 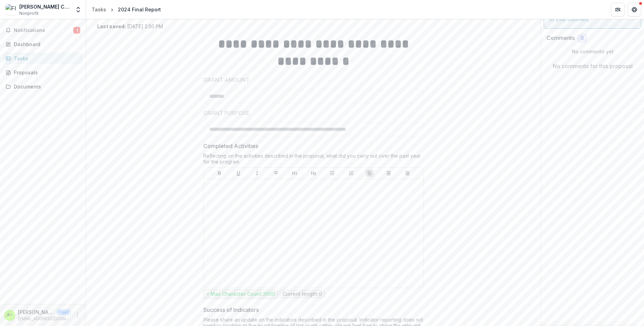 What do you see at coordinates (243, 294) in the screenshot?
I see `p: Max Character Count: 3500` at bounding box center [243, 294].